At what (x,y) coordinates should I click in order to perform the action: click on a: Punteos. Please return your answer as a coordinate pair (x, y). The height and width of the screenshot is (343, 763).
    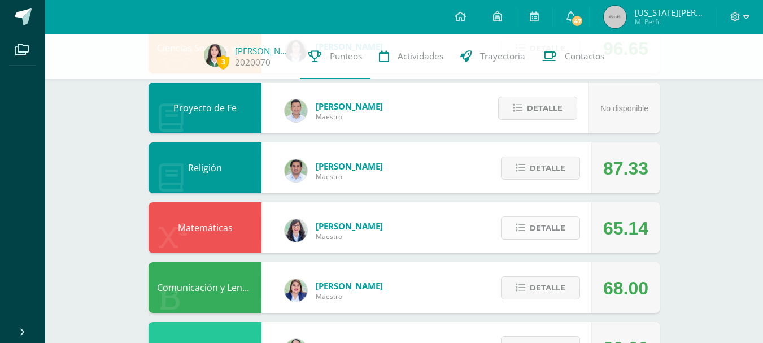
    Looking at the image, I should click on (335, 56).